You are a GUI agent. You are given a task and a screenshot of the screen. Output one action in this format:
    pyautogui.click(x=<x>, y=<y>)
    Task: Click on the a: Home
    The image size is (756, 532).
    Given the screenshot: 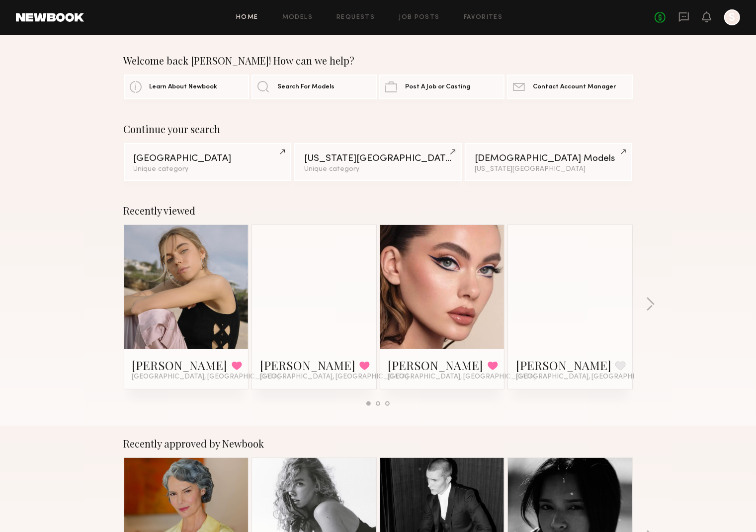 What is the action you would take?
    pyautogui.click(x=247, y=18)
    